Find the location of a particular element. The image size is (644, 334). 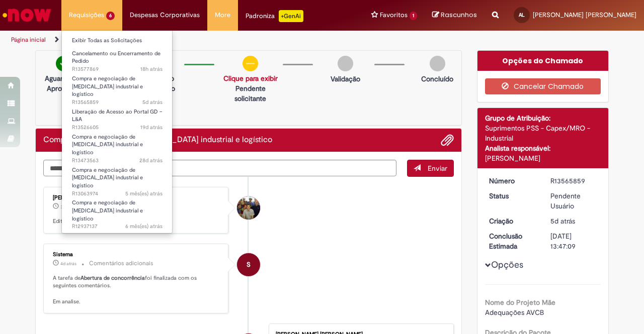

a: Aberto R13063974 : Compra e negociação de Capex industrial e logístico is located at coordinates (117, 175).